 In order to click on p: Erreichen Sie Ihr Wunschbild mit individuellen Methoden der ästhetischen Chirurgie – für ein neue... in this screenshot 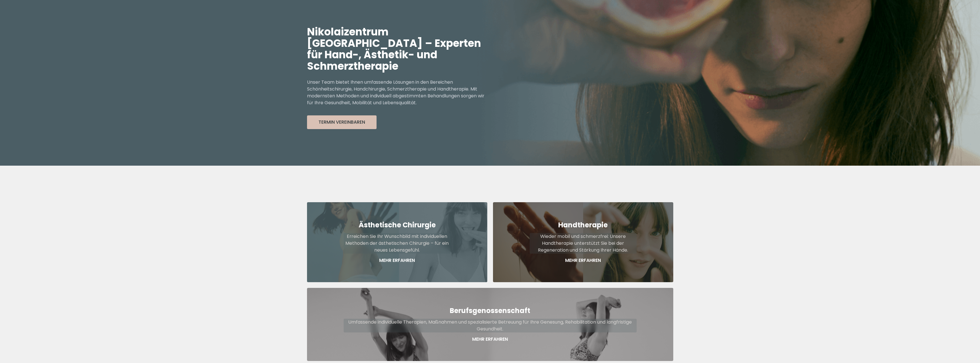, I will do `click(397, 244)`.